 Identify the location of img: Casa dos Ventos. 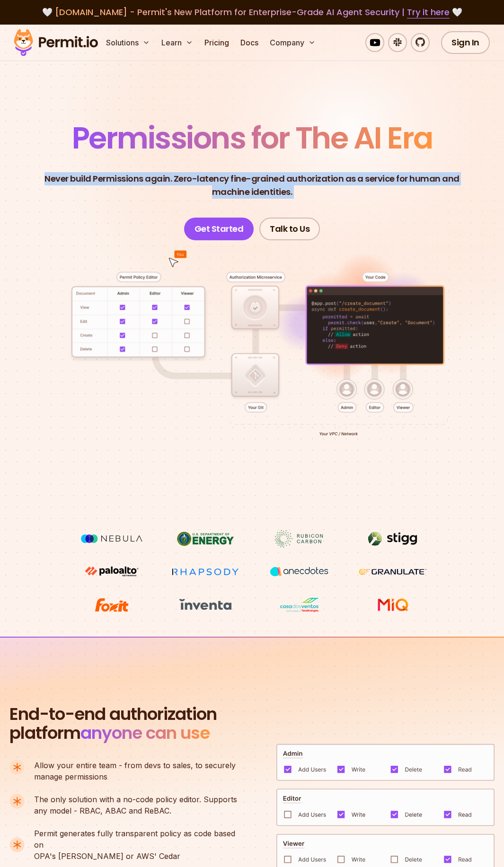
(299, 605).